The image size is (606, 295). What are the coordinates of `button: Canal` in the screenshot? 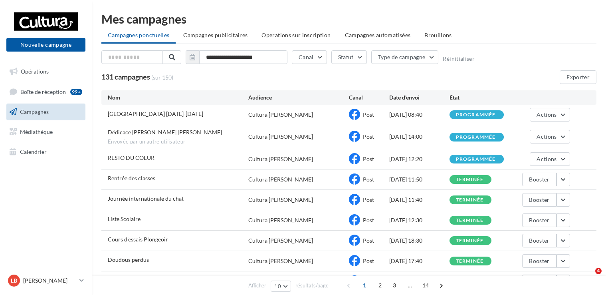 It's located at (310, 57).